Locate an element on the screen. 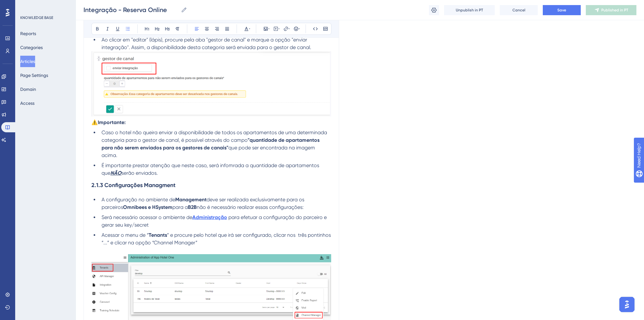  a: Administração is located at coordinates (210, 217).